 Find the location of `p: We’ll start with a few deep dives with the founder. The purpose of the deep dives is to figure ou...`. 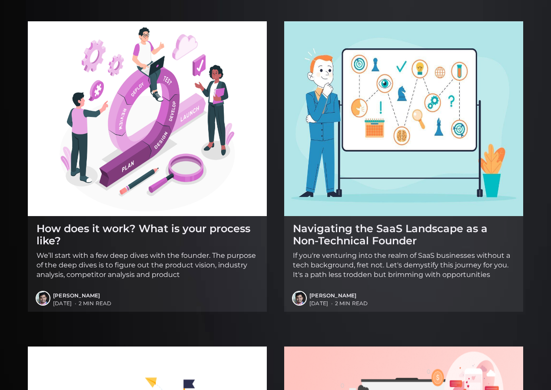

p: We’ll start with a few deep dives with the founder. The purpose of the deep dives is to figure ou... is located at coordinates (147, 265).